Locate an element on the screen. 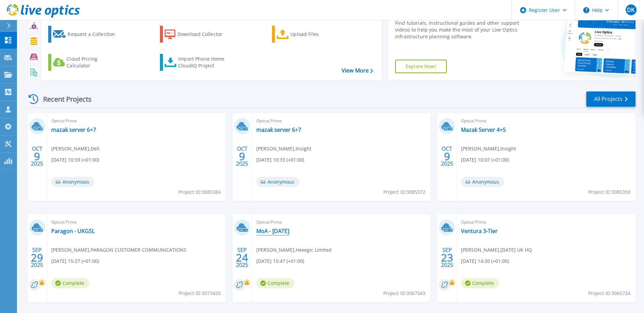 The width and height of the screenshot is (644, 313). div: Recent Projects is located at coordinates (64, 99).